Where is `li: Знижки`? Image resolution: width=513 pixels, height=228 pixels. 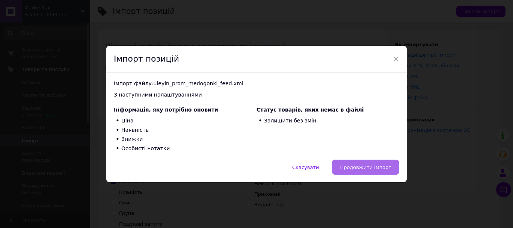
li: Знижки is located at coordinates (185, 139).